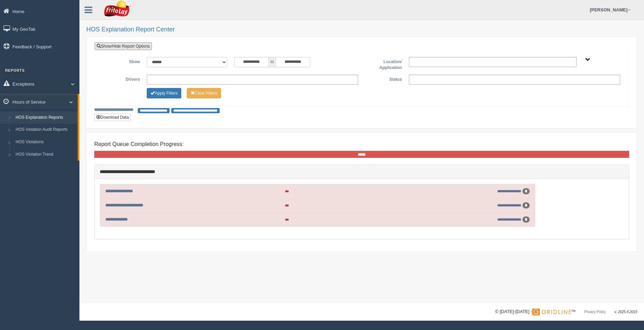  What do you see at coordinates (384, 78) in the screenshot?
I see `label: Status` at bounding box center [384, 78].